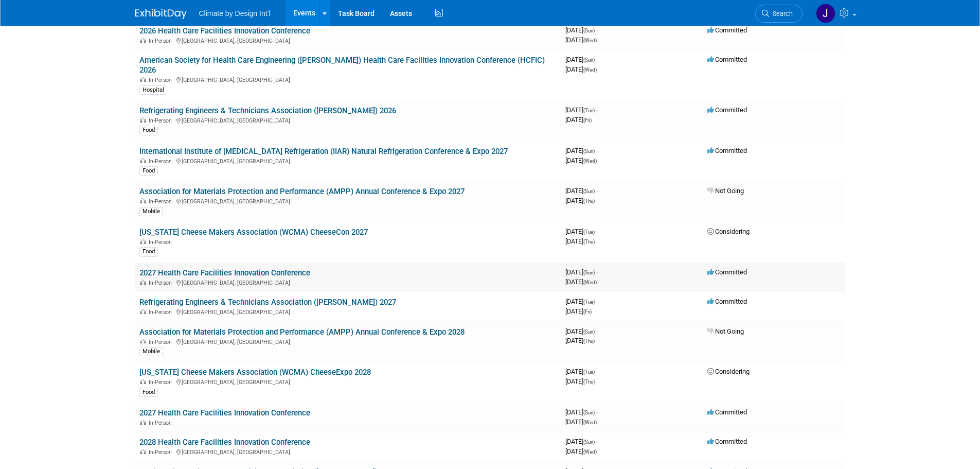  I want to click on a: 2027 Health Care Facilities Innovation Conference, so click(225, 413).